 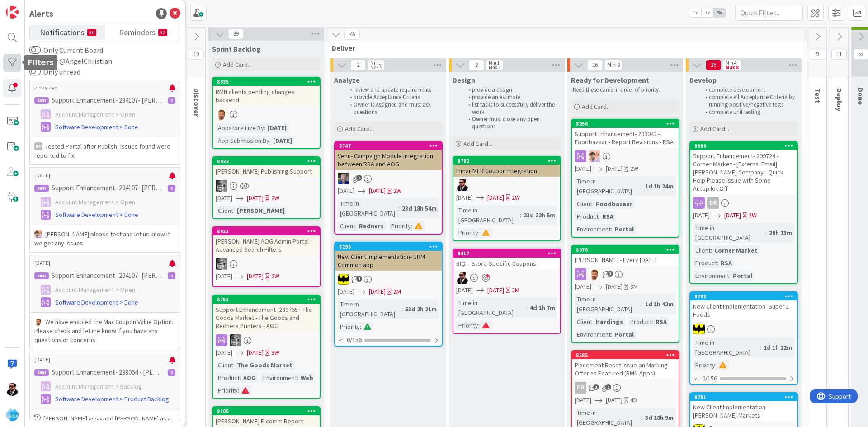 I want to click on div: AC, so click(x=506, y=185).